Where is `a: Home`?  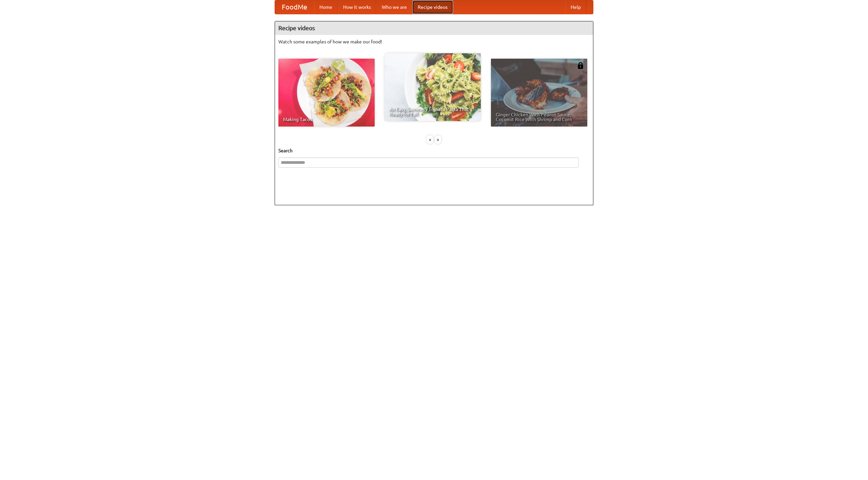 a: Home is located at coordinates (326, 7).